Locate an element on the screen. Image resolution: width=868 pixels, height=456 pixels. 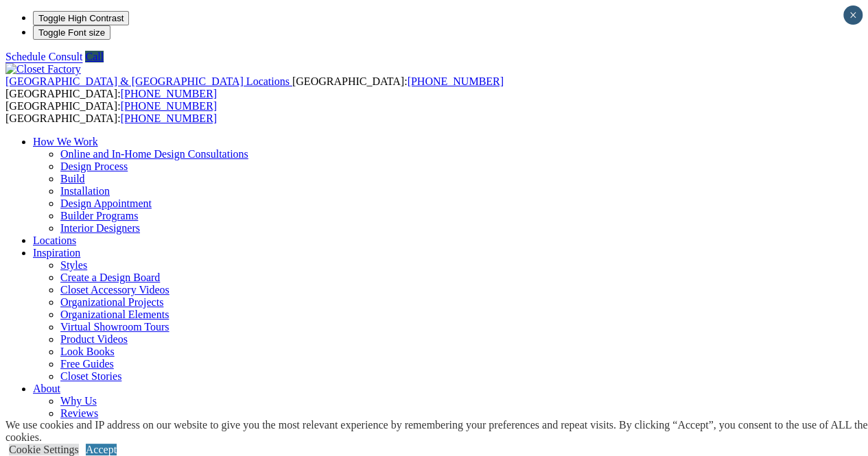
a: Look Books is located at coordinates (87, 351).